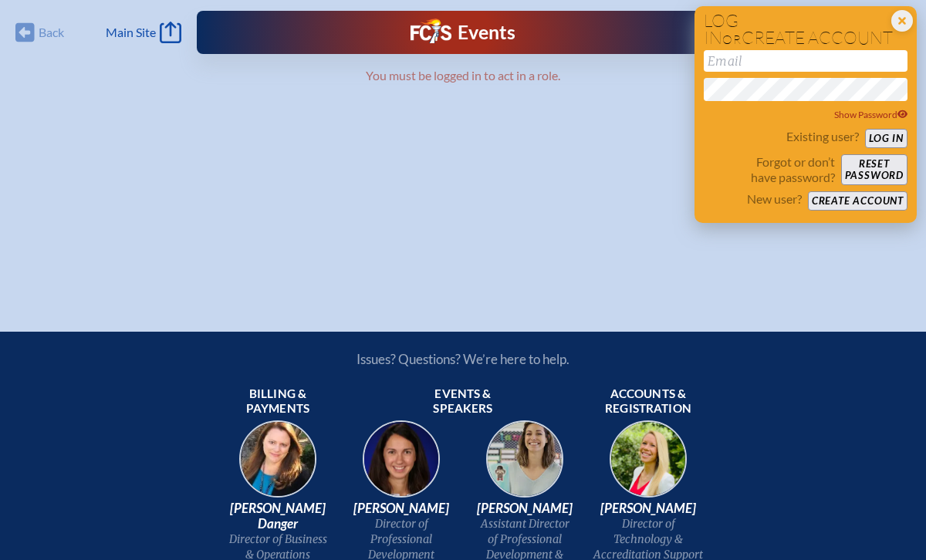 This screenshot has width=926, height=560. What do you see at coordinates (774, 199) in the screenshot?
I see `p: New user?` at bounding box center [774, 199].